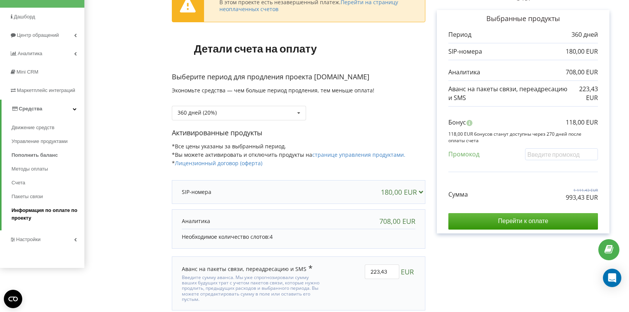 Image resolution: width=629 pixels, height=312 pixels. I want to click on span: Настройки, so click(28, 239).